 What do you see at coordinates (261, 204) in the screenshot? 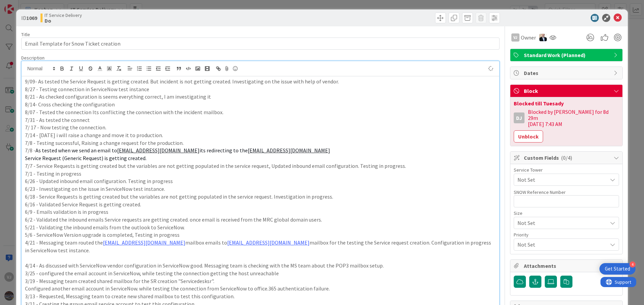
I see `p: 6/16 - Validated Service Request is getting created.` at bounding box center [261, 204].